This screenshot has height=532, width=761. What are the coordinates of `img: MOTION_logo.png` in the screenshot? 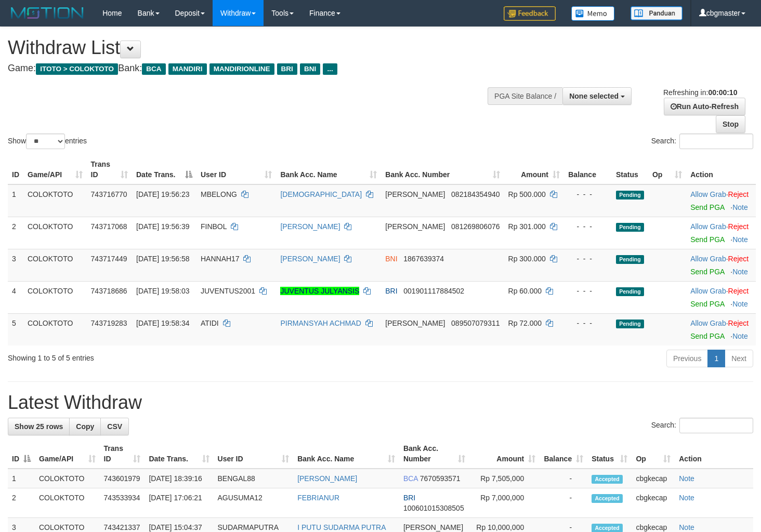 It's located at (47, 13).